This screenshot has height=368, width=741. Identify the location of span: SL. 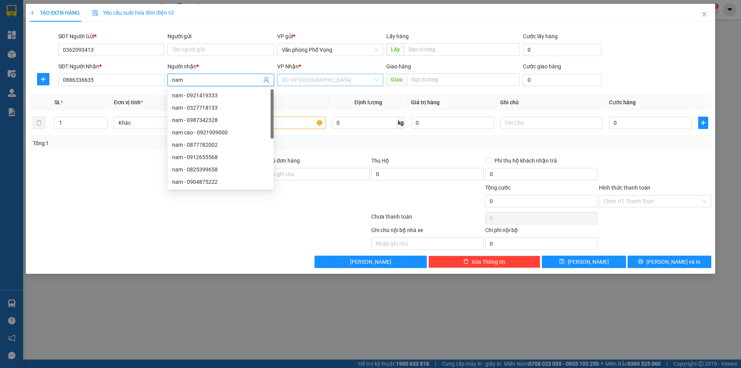
(58, 102).